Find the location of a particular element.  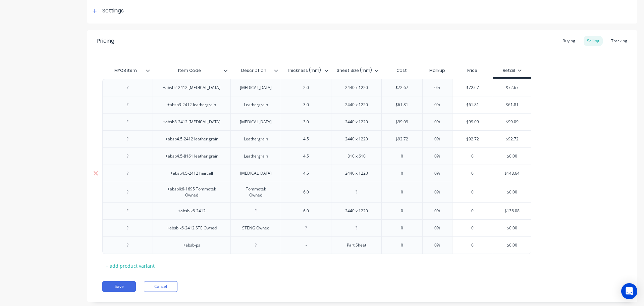

div: Price is located at coordinates (472, 71).